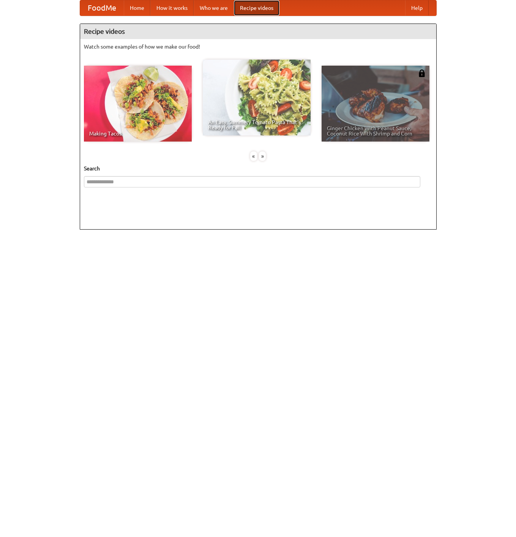  What do you see at coordinates (258, 169) in the screenshot?
I see `h5: Search` at bounding box center [258, 169].